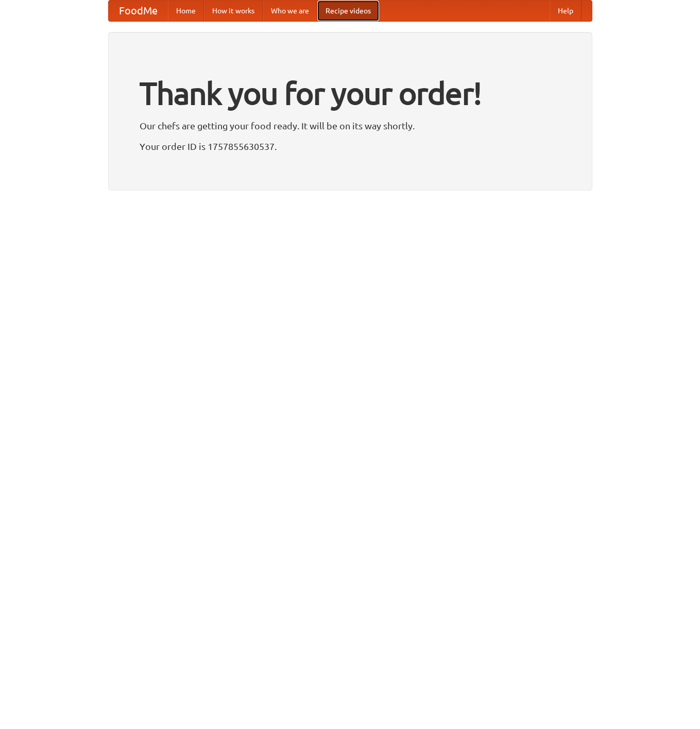 This screenshot has width=700, height=729. What do you see at coordinates (349, 11) in the screenshot?
I see `a: Recipe videos` at bounding box center [349, 11].